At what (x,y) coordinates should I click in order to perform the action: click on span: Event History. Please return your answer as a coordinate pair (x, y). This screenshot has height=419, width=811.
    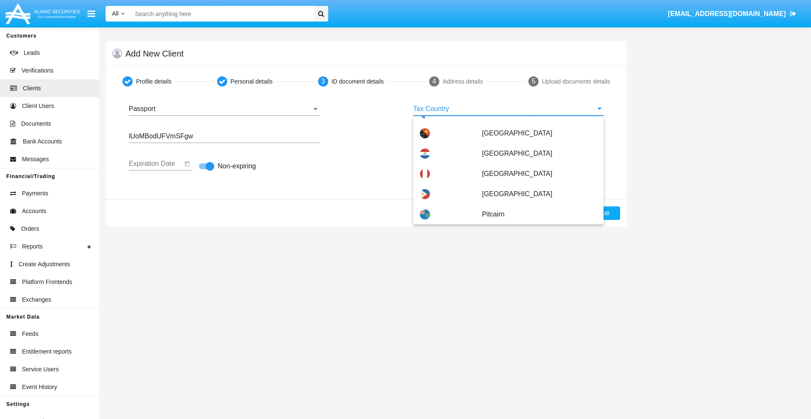
    Looking at the image, I should click on (39, 387).